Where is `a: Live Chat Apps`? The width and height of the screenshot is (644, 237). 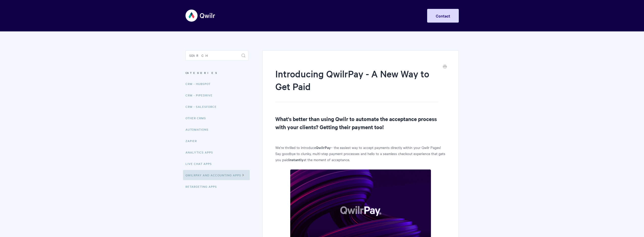
a: Live Chat Apps is located at coordinates (201, 163).